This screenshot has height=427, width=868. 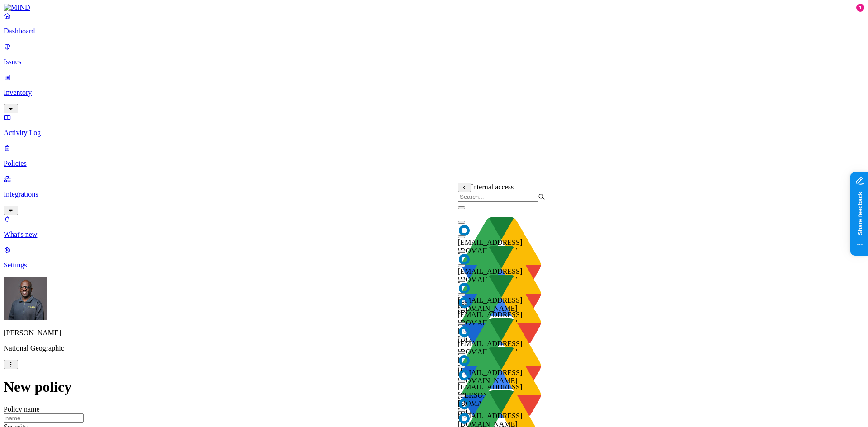 What do you see at coordinates (434, 133) in the screenshot?
I see `p: Activity Log` at bounding box center [434, 133].